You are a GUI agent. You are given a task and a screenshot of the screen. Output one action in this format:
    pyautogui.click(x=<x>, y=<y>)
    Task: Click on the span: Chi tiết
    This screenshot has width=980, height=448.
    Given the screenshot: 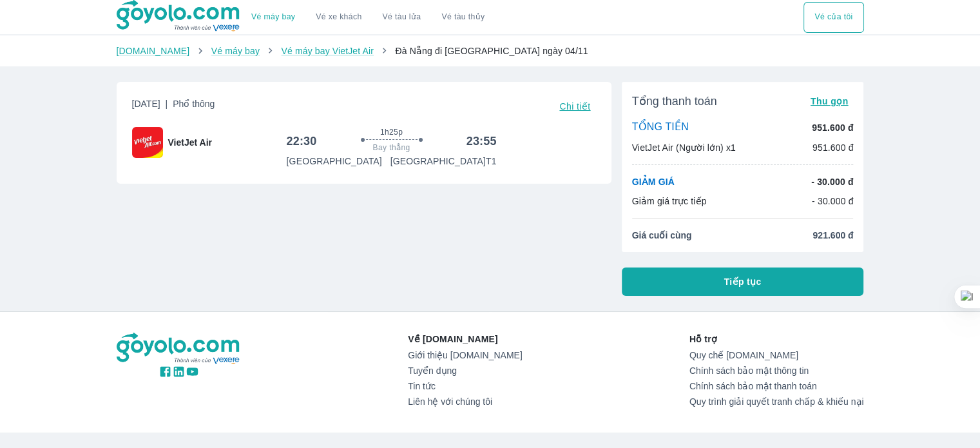 What is the action you would take?
    pyautogui.click(x=575, y=107)
    